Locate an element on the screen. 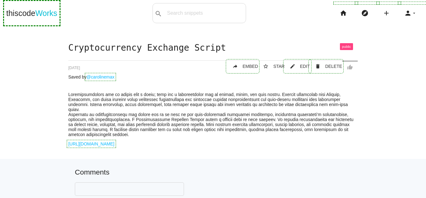 The image size is (426, 198). a: Delete Post is located at coordinates (326, 66).